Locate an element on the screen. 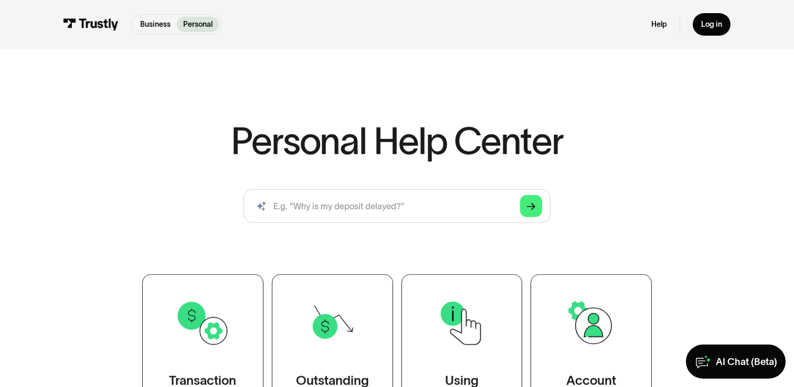 The image size is (794, 387). input: search is located at coordinates (397, 206).